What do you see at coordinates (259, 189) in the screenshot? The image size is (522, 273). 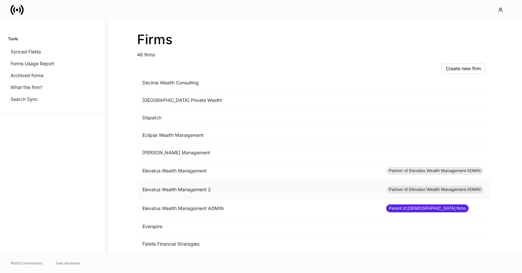 I see `td: Elevatus Wealth Management 2` at bounding box center [259, 189].